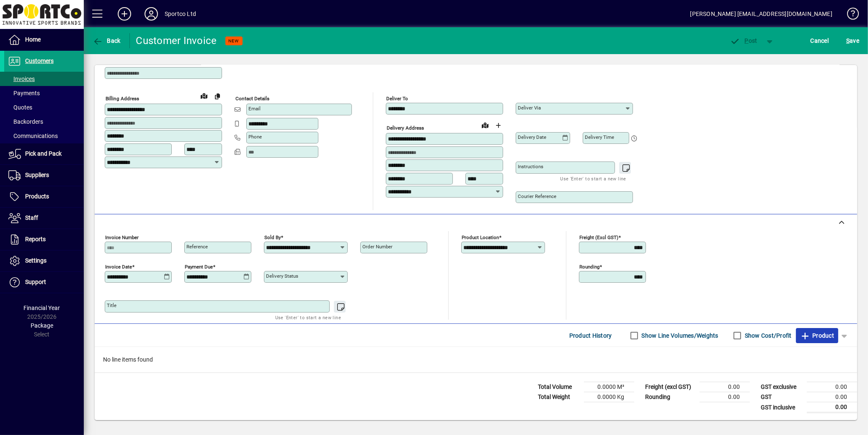  What do you see at coordinates (217, 96) in the screenshot?
I see `button: Copy to Delivery address` at bounding box center [217, 96].